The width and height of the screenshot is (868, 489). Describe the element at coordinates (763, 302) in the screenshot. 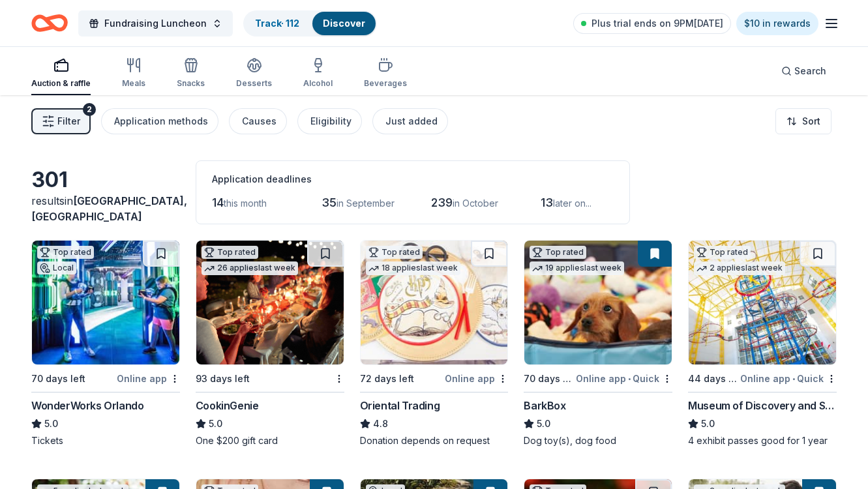

I see `img: Image for Museum of Discovery and Science` at that location.